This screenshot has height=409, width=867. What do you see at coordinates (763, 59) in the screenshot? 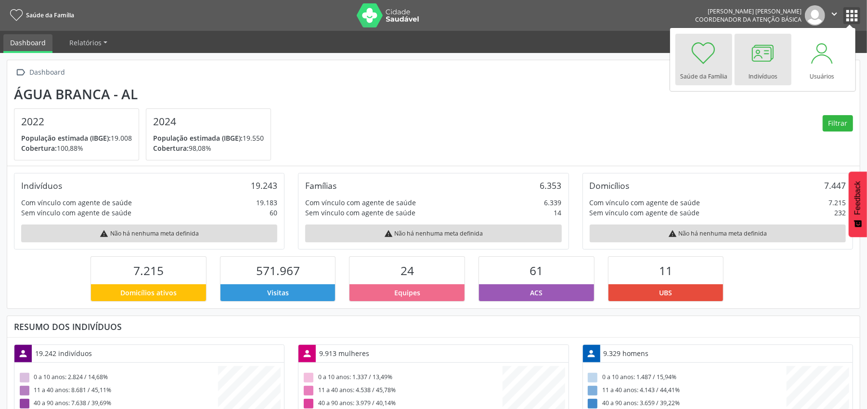
I see `a: Indivíduos` at bounding box center [763, 59].